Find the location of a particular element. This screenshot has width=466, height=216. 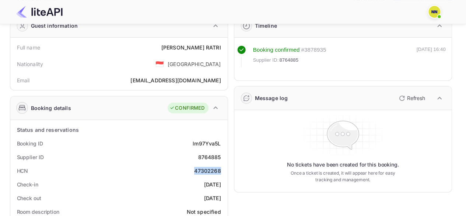

div: Email is located at coordinates (23, 80).